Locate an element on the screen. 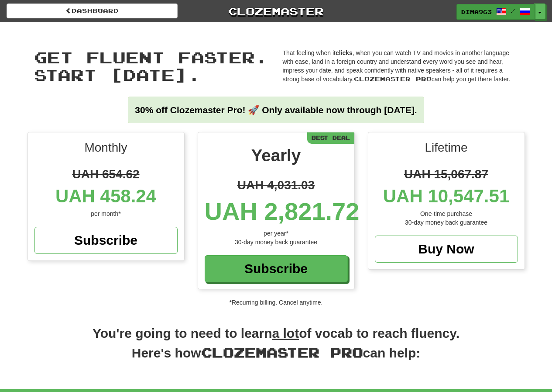  span: UAH 4,031.03 is located at coordinates (276, 185).